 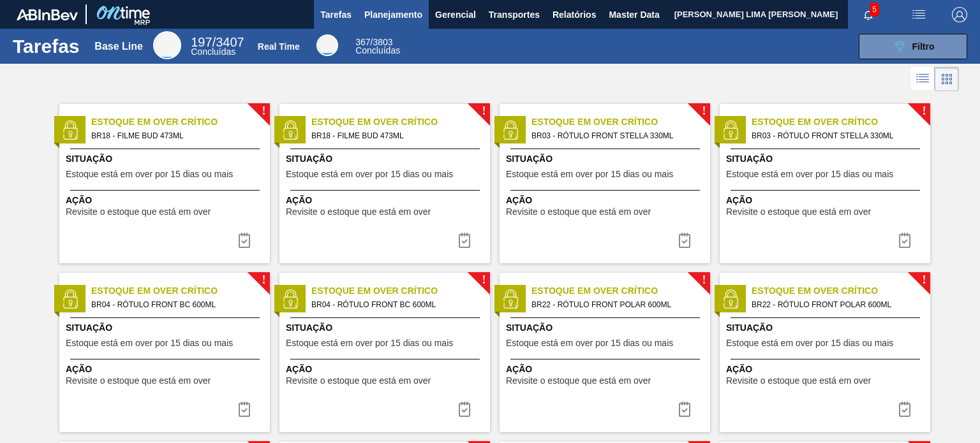 What do you see at coordinates (46, 46) in the screenshot?
I see `h1: Tarefas` at bounding box center [46, 46].